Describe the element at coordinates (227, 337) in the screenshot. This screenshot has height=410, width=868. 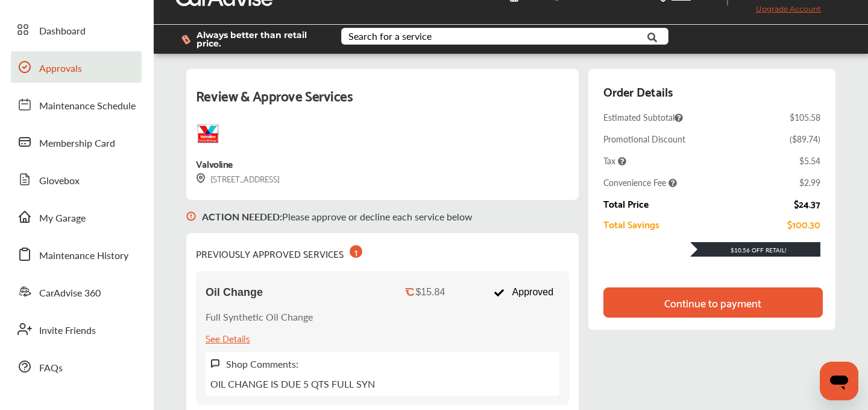
I see `div: See Details` at that location.